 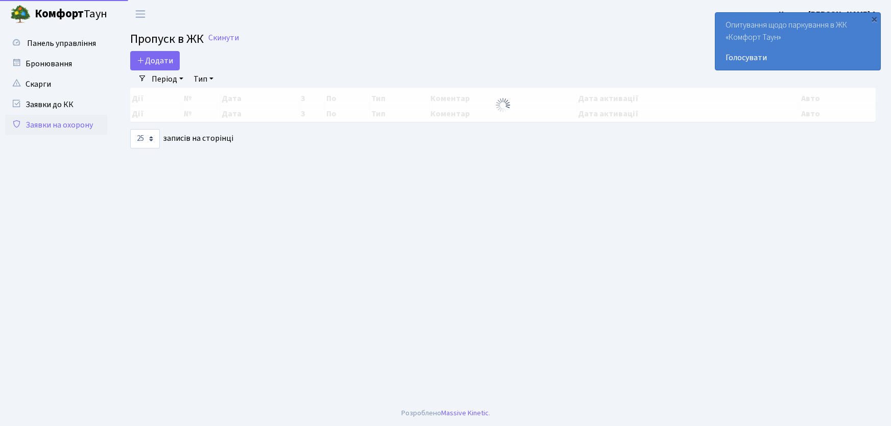 What do you see at coordinates (61, 43) in the screenshot?
I see `span: Панель управління` at bounding box center [61, 43].